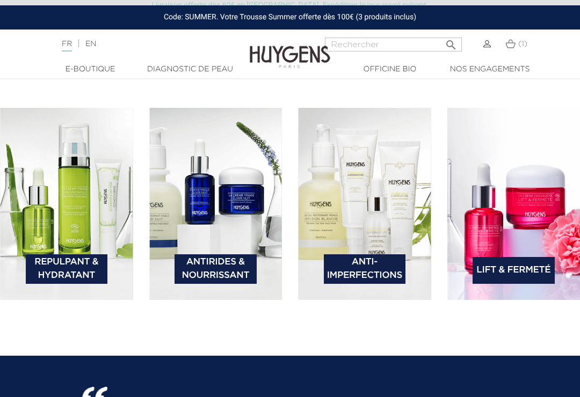 The width and height of the screenshot is (580, 397). Describe the element at coordinates (513, 271) in the screenshot. I see `a: Lift & Fermeté` at that location.